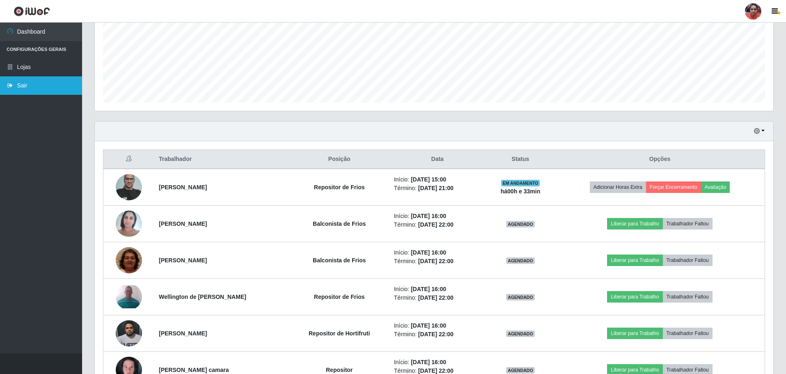 The image size is (786, 374). Describe the element at coordinates (339, 333) in the screenshot. I see `strong: Repositor de Hortifruti` at that location.